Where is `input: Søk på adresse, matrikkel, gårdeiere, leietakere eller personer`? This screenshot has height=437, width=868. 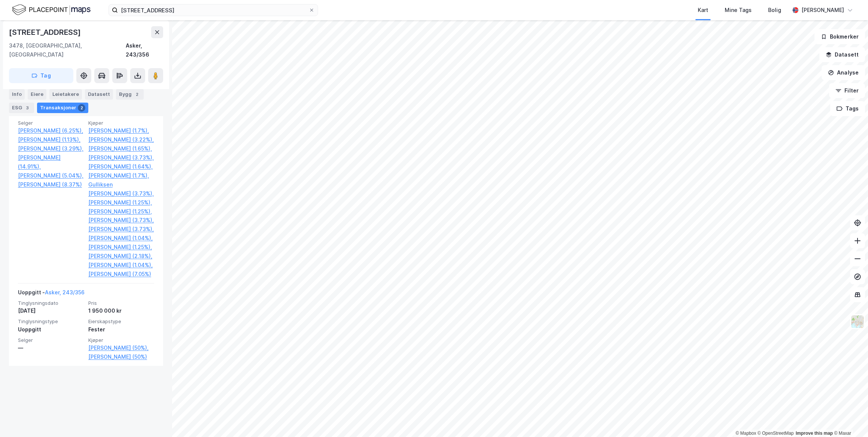 input: Søk på adresse, matrikkel, gårdeiere, leietakere eller personer is located at coordinates (213, 10).